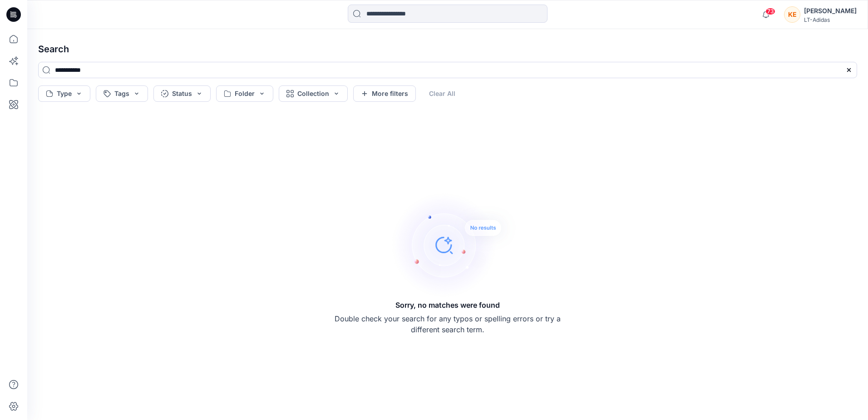 The width and height of the screenshot is (868, 420). I want to click on img: Sorry, no matches were found, so click(455, 245).